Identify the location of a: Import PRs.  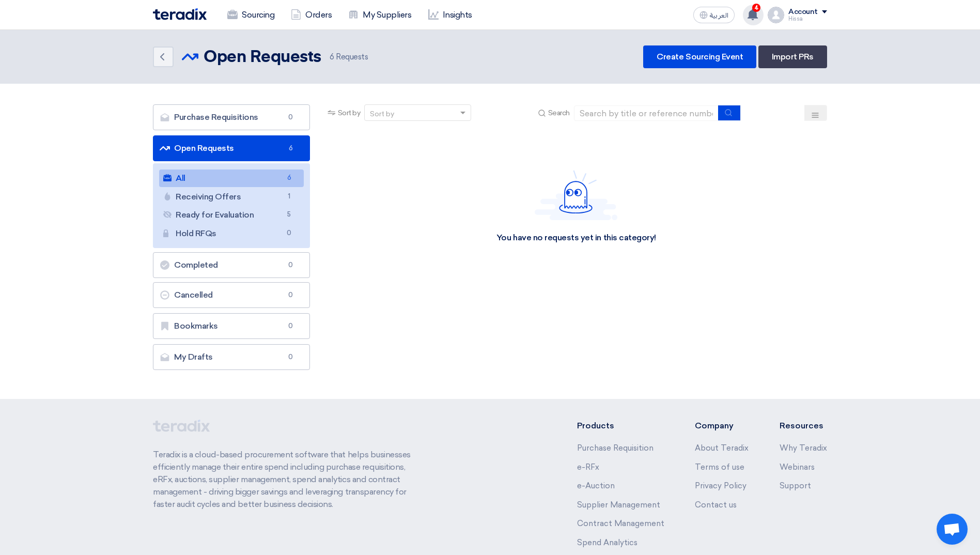
(792, 57).